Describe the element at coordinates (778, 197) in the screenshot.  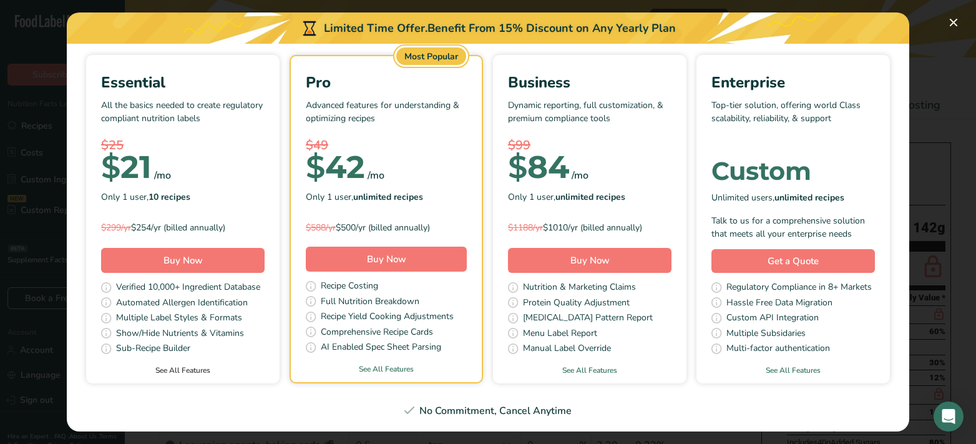
I see `span: Unlimited users,` at that location.